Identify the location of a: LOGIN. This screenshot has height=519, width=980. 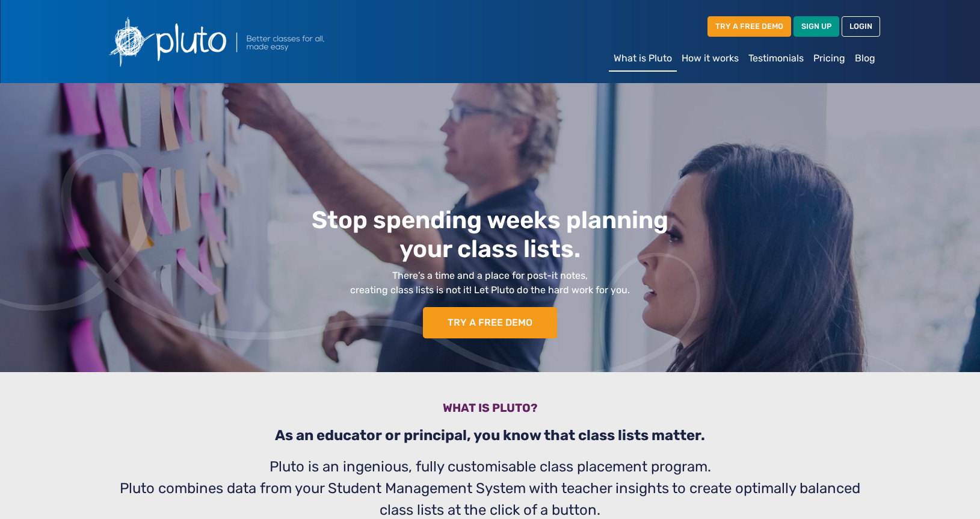
(861, 26).